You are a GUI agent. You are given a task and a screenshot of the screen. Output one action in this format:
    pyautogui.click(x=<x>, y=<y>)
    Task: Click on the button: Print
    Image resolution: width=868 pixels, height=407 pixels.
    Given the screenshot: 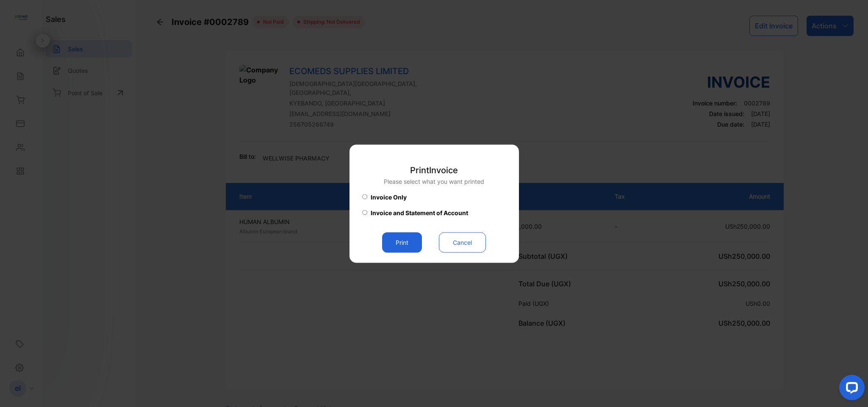 What is the action you would take?
    pyautogui.click(x=402, y=242)
    